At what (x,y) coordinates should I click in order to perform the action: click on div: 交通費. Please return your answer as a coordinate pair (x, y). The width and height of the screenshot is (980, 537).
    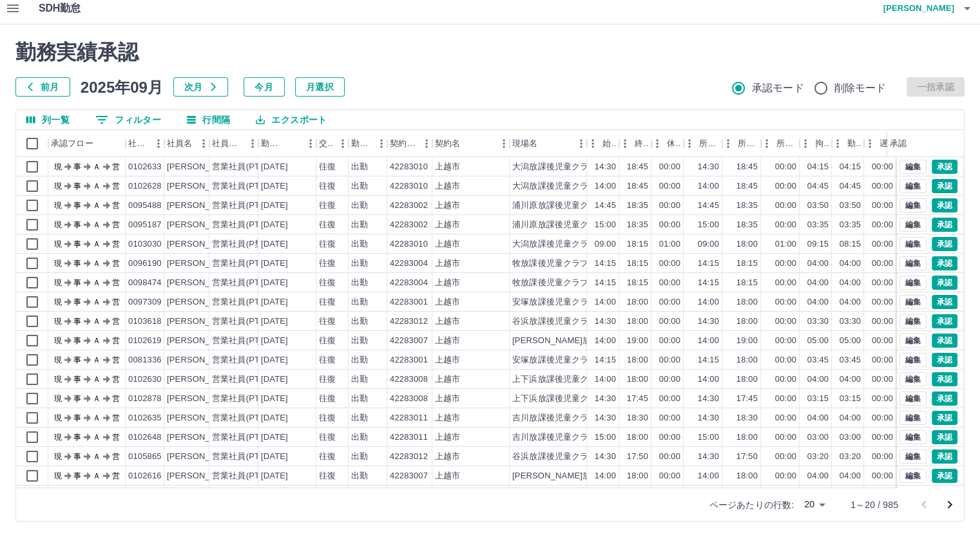
    Looking at the image, I should click on (333, 143).